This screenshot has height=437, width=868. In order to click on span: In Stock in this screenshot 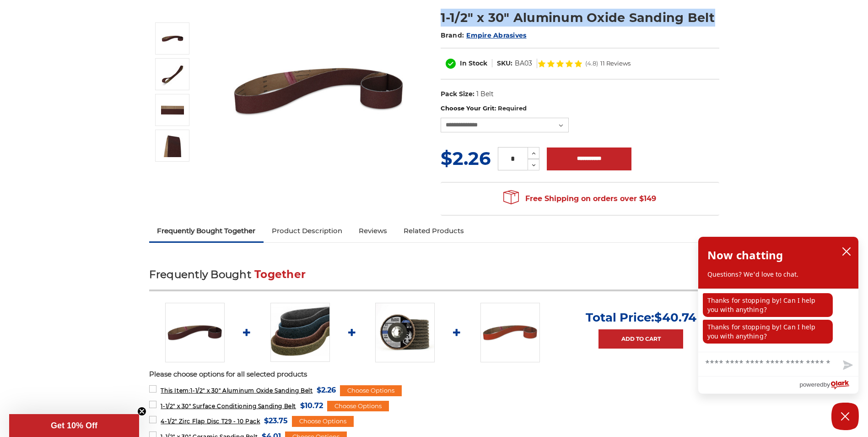, I will do `click(473, 63)`.